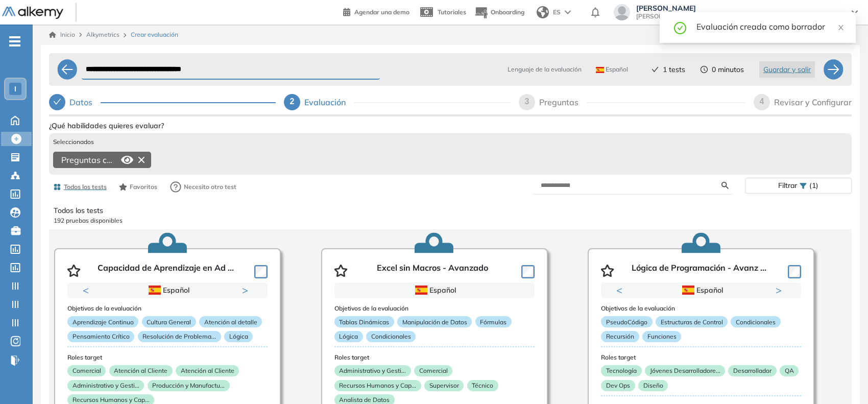 Image resolution: width=868 pixels, height=404 pixels. Describe the element at coordinates (138, 187) in the screenshot. I see `button: Favoritos` at that location.